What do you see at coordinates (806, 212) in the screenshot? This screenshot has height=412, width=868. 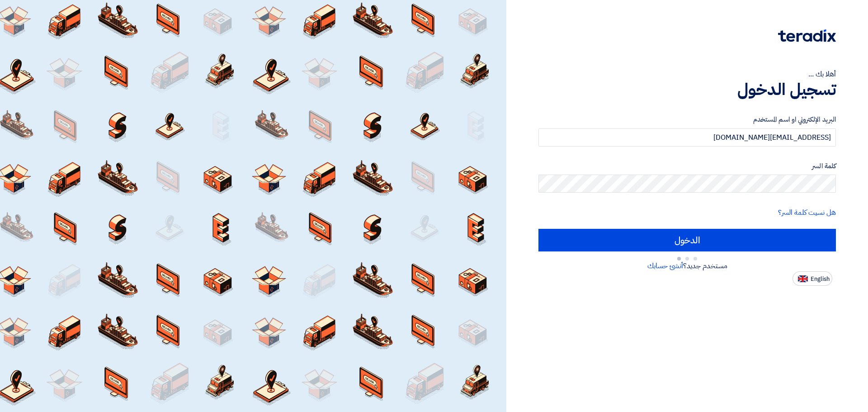 I see `a: هل نسيت كلمة السر؟` at bounding box center [806, 212].